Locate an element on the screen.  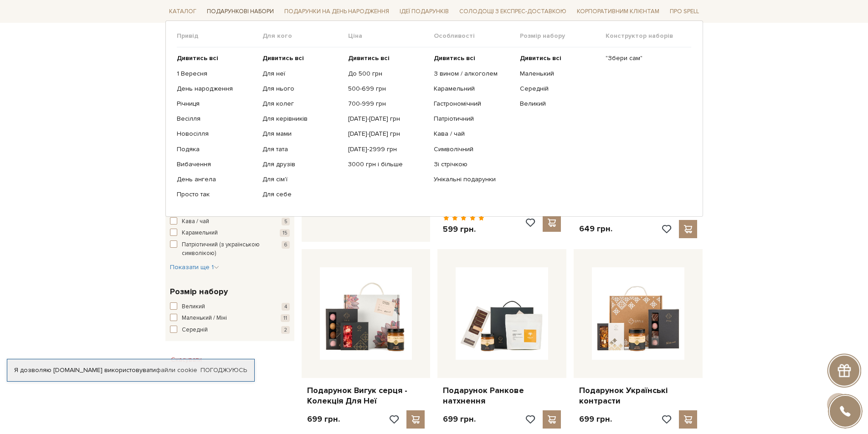
a: 1 Вересня is located at coordinates (216, 73).